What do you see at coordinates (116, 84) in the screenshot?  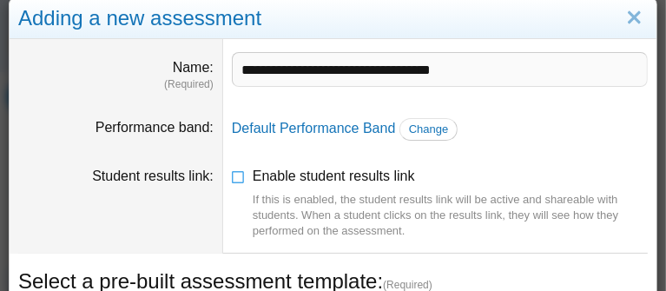 I see `dfn: (Required)` at bounding box center [116, 84].